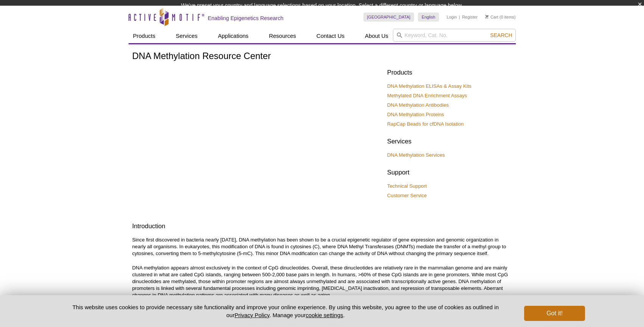  What do you see at coordinates (144, 36) in the screenshot?
I see `a: Products` at bounding box center [144, 36].